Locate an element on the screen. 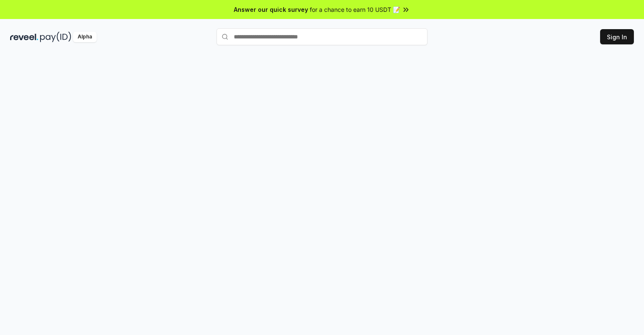  img: reveel_dark is located at coordinates (24, 37).